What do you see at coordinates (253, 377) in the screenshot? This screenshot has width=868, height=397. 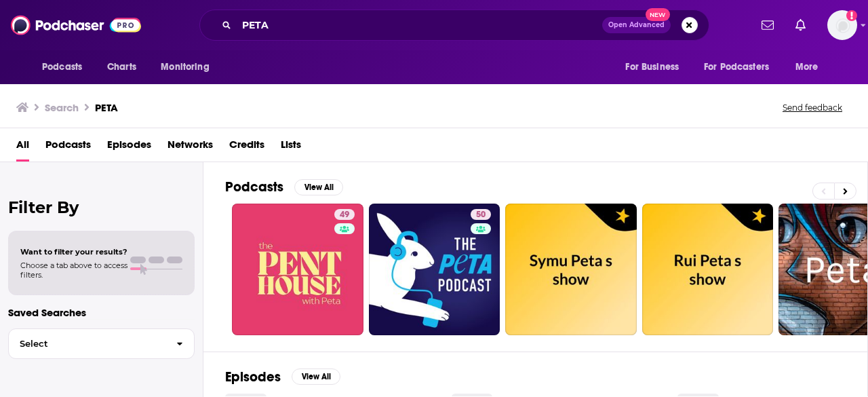 I see `h2: Episodes` at bounding box center [253, 377].